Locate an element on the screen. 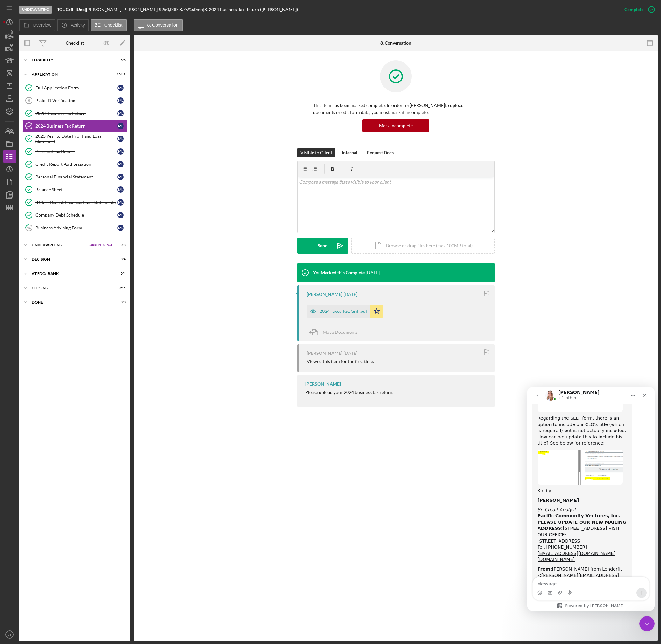 The height and width of the screenshot is (644, 661). label: Checklist is located at coordinates (113, 25).